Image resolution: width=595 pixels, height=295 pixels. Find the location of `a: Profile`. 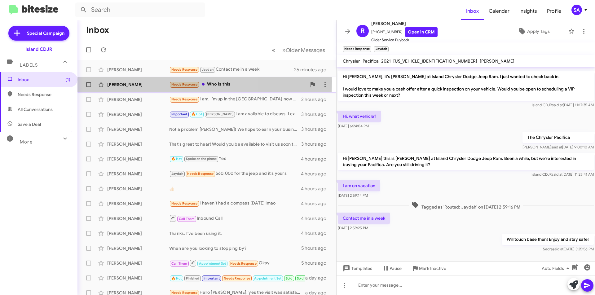

a: Profile is located at coordinates (554, 11).